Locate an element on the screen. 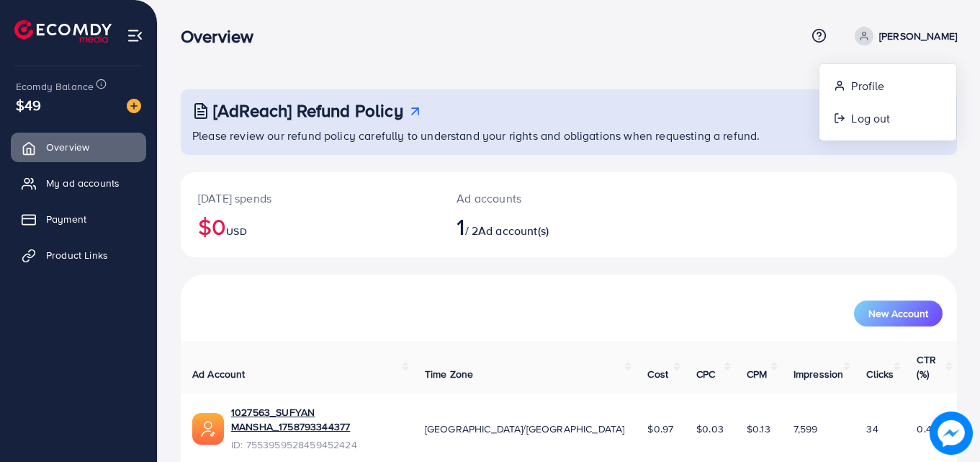 The image size is (980, 462). span: Profile is located at coordinates (868, 85).